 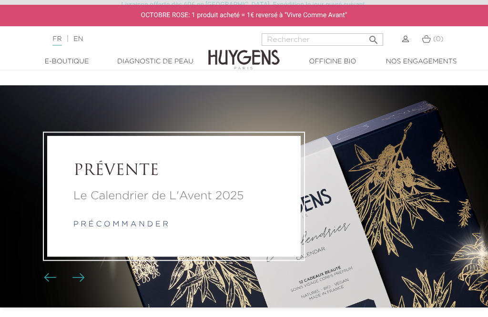 What do you see at coordinates (174, 196) in the screenshot?
I see `a: Le Calendrier de L'Avent 2025` at bounding box center [174, 196].